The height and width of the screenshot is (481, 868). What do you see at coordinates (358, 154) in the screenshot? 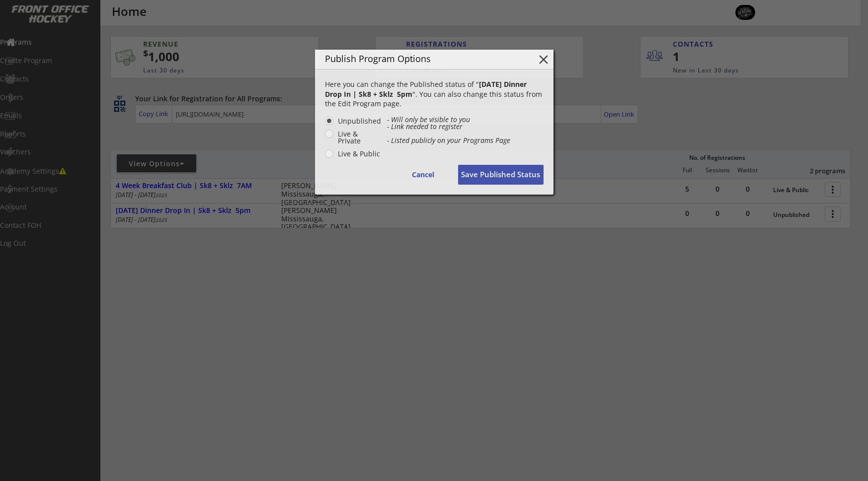
I see `label: Live & Public` at bounding box center [358, 154].